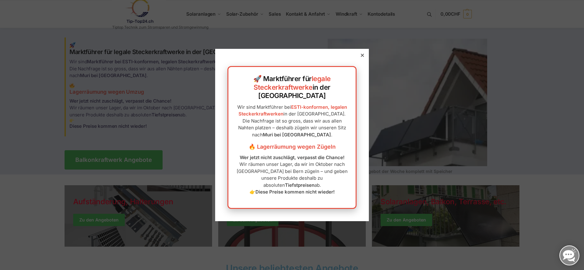 This screenshot has width=584, height=270. What do you see at coordinates (295, 192) in the screenshot?
I see `strong: Diese Preise kommen nicht wieder!` at bounding box center [295, 192].